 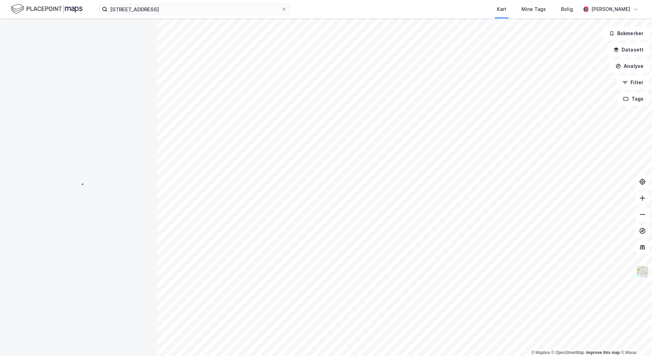 I want to click on img: spinner.a6d8c91a73a9ac5275cf975e30b51cfb.svg, so click(x=78, y=183).